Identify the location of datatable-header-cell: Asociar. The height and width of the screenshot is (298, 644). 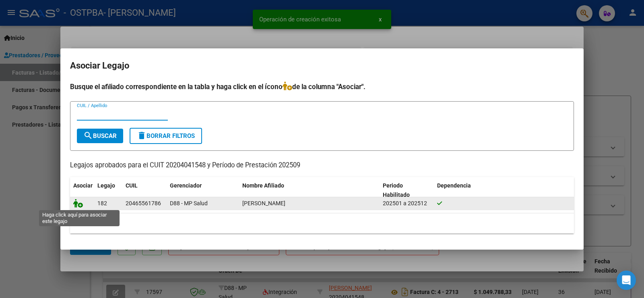
(82, 190).